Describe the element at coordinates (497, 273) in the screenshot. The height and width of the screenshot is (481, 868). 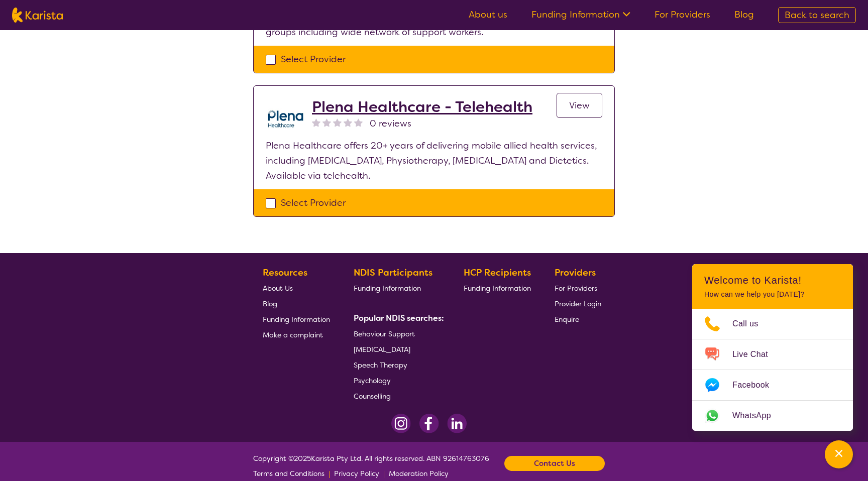
I see `b: HCP Recipients` at that location.